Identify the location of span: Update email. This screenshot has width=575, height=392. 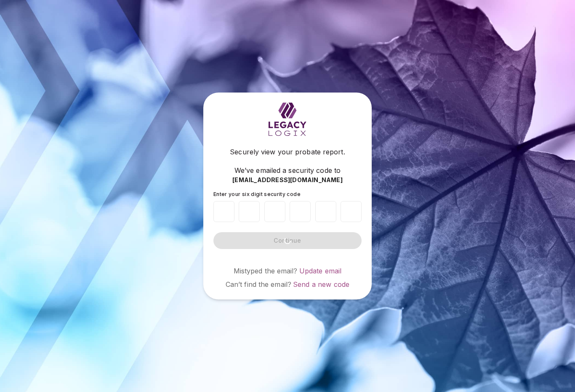
(320, 271).